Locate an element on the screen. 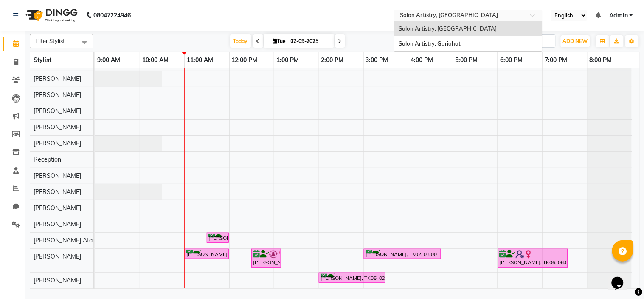 Image resolution: width=644 pixels, height=299 pixels. a: 10:00 AM is located at coordinates (156, 60).